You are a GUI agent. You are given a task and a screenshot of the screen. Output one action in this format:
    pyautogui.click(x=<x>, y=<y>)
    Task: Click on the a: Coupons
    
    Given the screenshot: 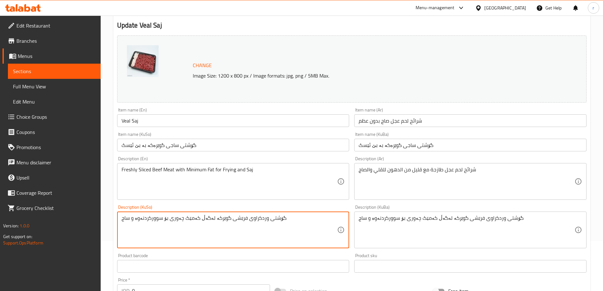 What is the action you would take?
    pyautogui.click(x=52, y=132)
    